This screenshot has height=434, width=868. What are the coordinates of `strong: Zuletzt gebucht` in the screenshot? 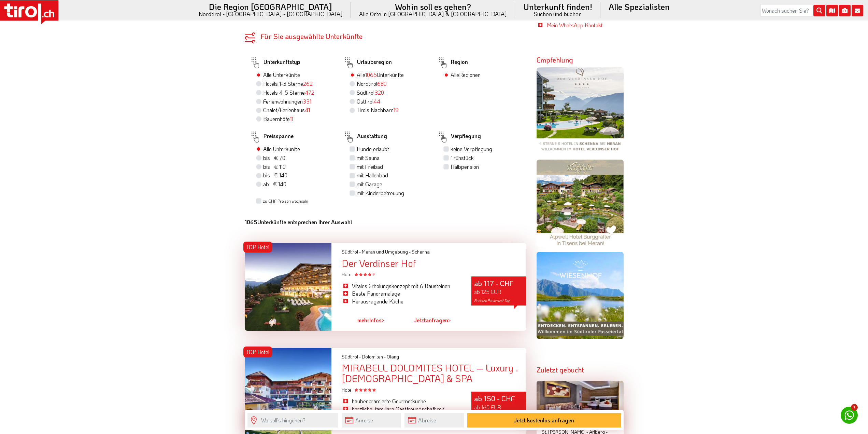 It's located at (560, 370).